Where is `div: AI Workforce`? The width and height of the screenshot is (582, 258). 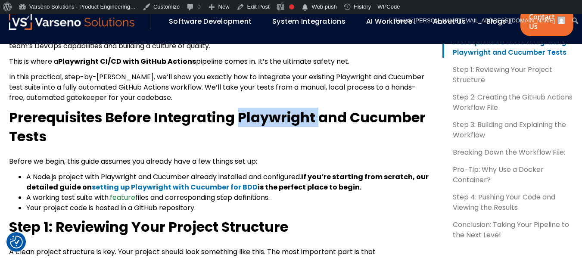
div: AI Workforce is located at coordinates (393, 22).